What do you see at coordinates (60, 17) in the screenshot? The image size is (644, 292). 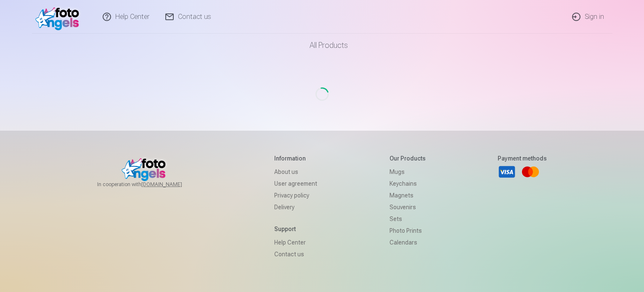 I see `img: /v1` at bounding box center [60, 17].